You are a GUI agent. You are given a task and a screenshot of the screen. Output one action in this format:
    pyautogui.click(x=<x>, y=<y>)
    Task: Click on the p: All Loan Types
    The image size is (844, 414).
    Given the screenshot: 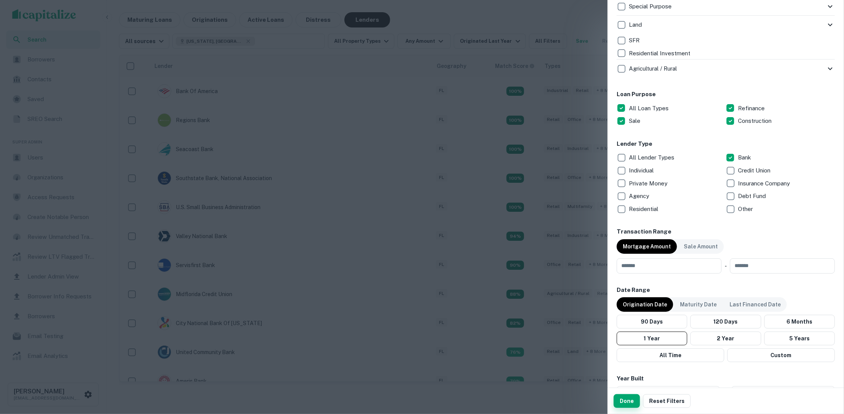 What is the action you would take?
    pyautogui.click(x=650, y=108)
    